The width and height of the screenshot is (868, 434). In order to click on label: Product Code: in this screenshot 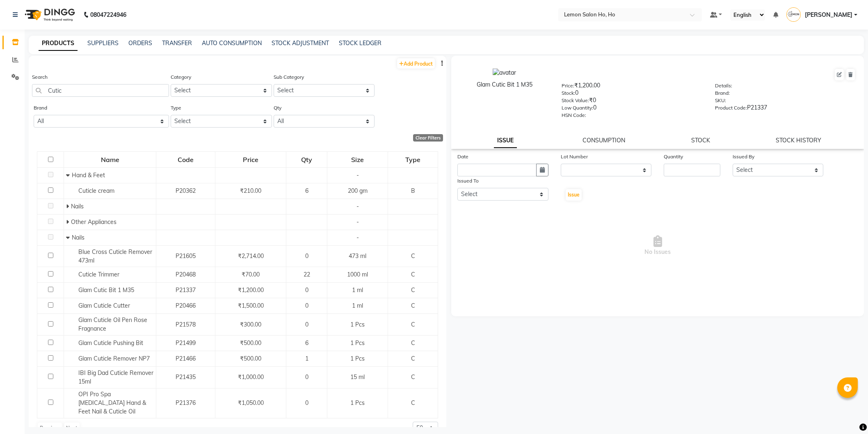, I will do `click(731, 108)`.